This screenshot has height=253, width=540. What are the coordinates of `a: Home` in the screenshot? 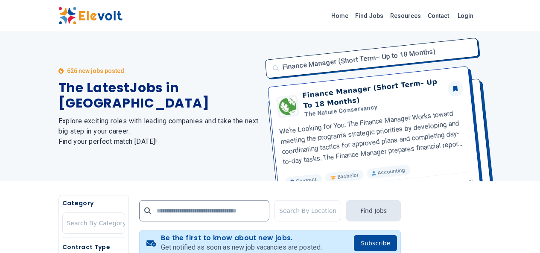 It's located at (340, 16).